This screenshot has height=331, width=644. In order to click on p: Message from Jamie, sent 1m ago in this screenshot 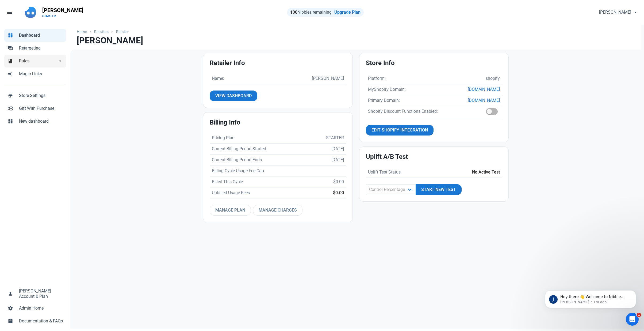, I will do `click(58, 23)`.